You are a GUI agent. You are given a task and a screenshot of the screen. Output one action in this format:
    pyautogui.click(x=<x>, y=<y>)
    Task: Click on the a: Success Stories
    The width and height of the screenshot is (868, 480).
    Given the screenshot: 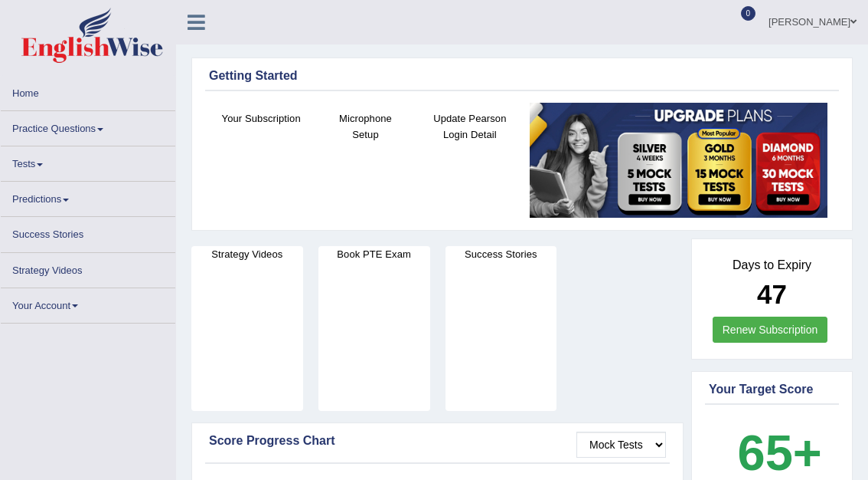 What is the action you would take?
    pyautogui.click(x=88, y=231)
    